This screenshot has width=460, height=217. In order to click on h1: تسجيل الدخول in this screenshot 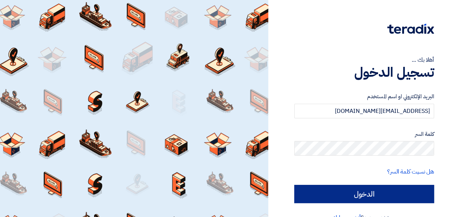, I will do `click(364, 72)`.